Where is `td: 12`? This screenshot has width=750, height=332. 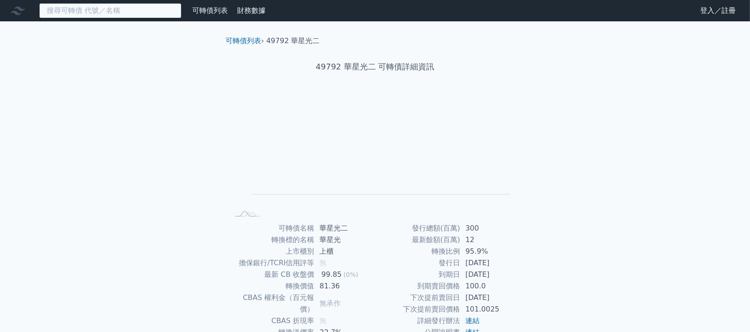 td: 12 is located at coordinates (490, 240).